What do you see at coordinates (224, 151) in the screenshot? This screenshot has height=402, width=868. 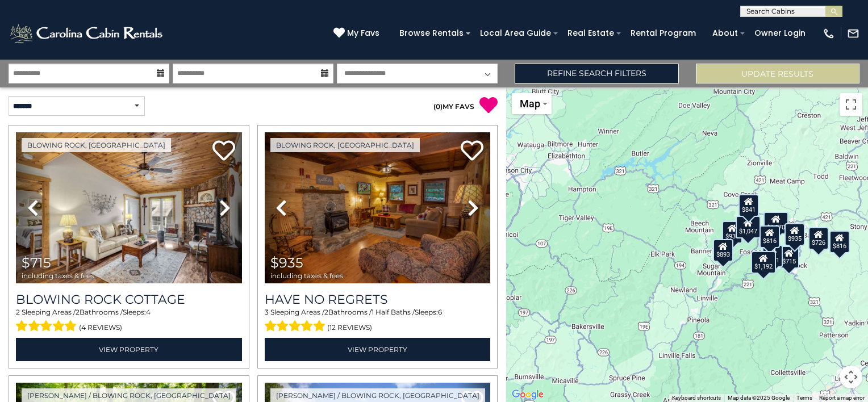 I see `a: Add to favorites` at bounding box center [224, 151].